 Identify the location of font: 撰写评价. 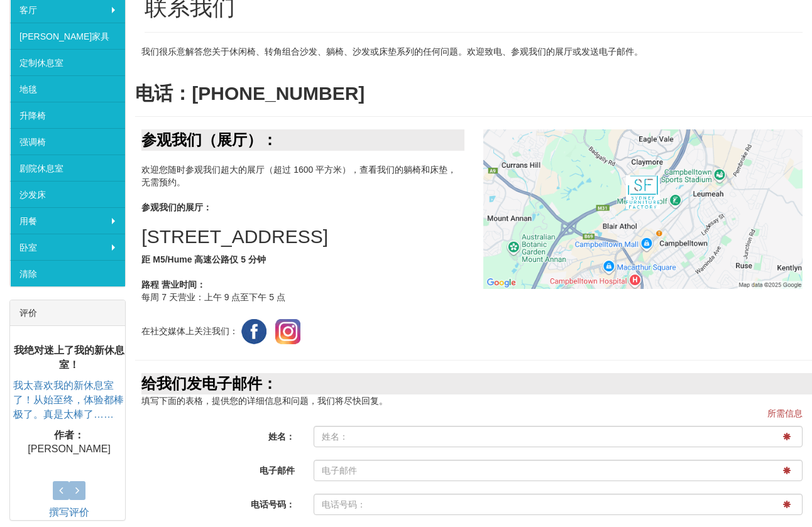
(69, 512).